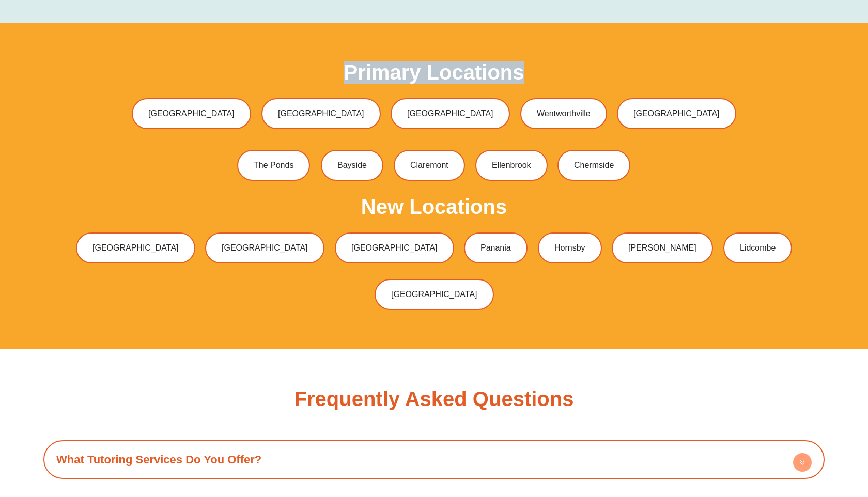  Describe the element at coordinates (352, 166) in the screenshot. I see `a: Bayside` at that location.